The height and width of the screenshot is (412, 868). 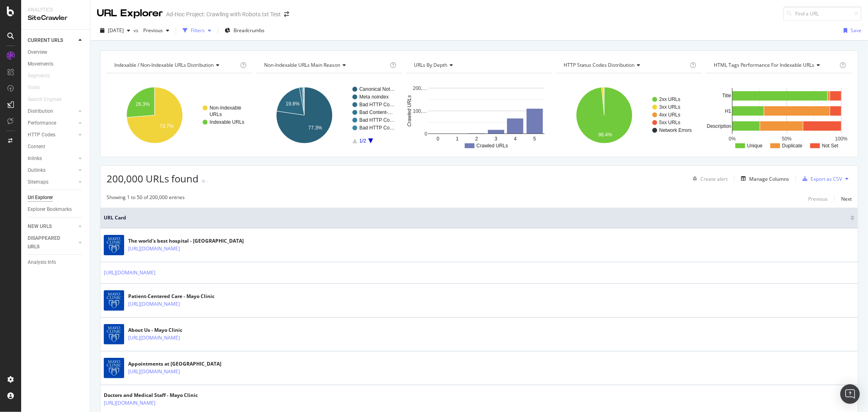 I want to click on text: Description, so click(x=719, y=126).